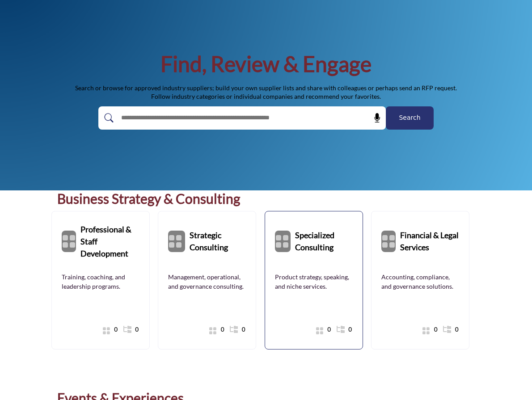  What do you see at coordinates (430, 241) in the screenshot?
I see `b: Financial & Legal Services` at bounding box center [430, 241].